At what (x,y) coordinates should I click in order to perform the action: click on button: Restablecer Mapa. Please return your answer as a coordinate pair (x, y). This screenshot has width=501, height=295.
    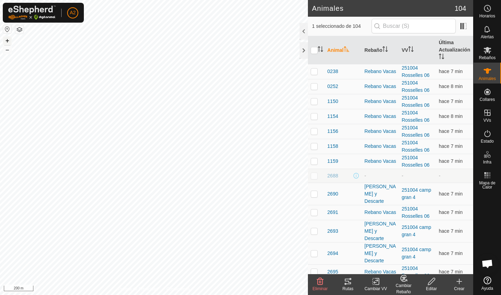
    Looking at the image, I should click on (7, 29).